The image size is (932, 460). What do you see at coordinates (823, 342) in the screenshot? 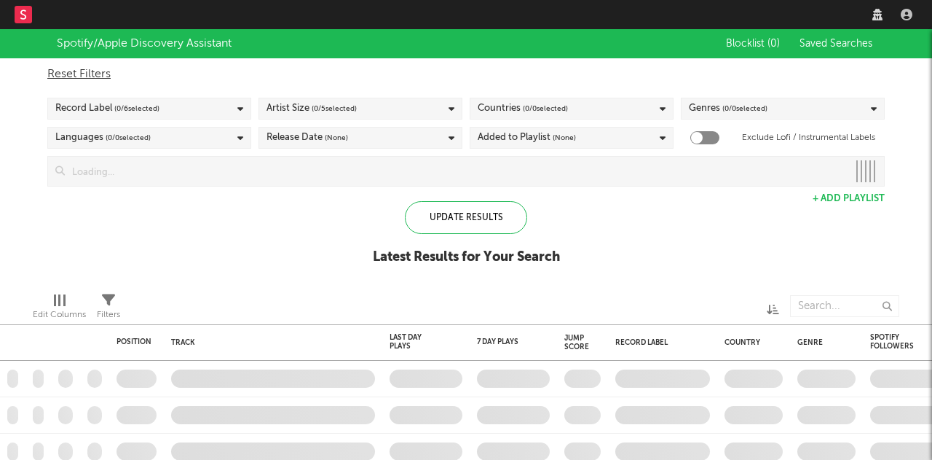
I see `div: Genre` at bounding box center [823, 342].